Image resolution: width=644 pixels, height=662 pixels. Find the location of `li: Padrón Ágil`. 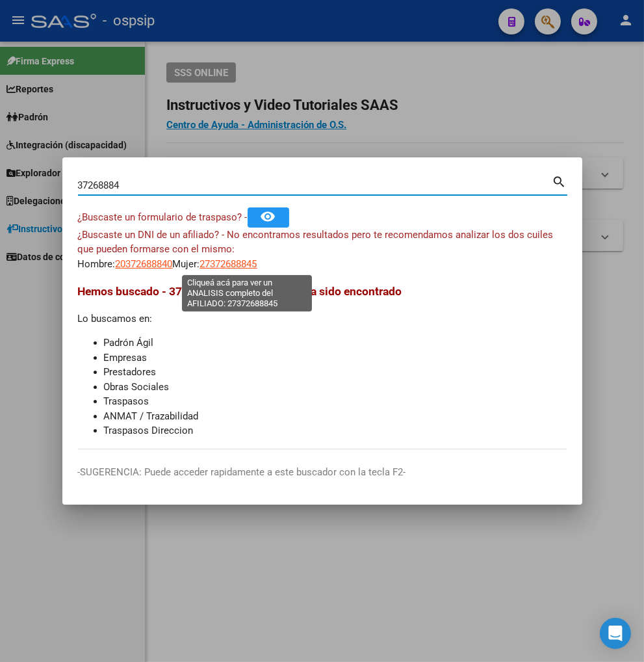

li: Padrón Ágil is located at coordinates (336, 343).